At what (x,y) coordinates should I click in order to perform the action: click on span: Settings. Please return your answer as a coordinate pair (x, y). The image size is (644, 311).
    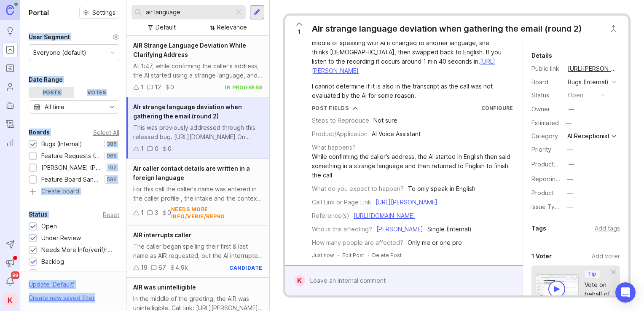
    Looking at the image, I should click on (104, 13).